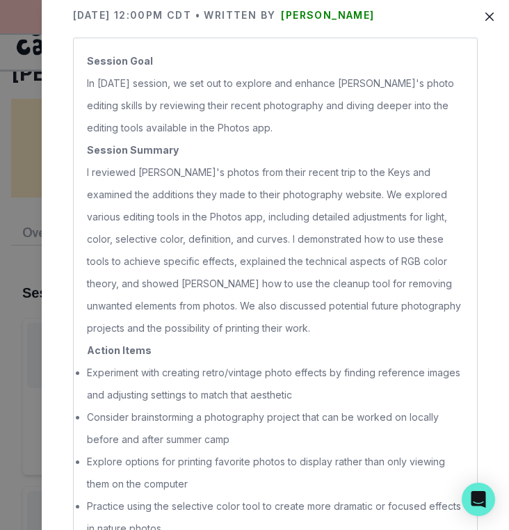 The image size is (509, 530). What do you see at coordinates (276, 429) in the screenshot?
I see `li: Consider brainstorming a photography project that can be worked on locally before and after summe...` at bounding box center [276, 429].